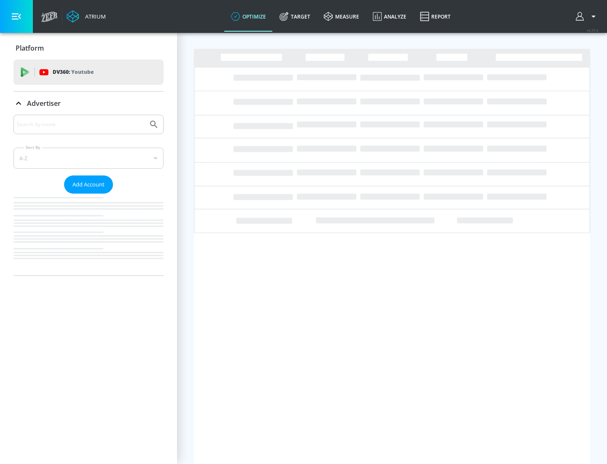 The height and width of the screenshot is (464, 607). I want to click on a: measure, so click(342, 16).